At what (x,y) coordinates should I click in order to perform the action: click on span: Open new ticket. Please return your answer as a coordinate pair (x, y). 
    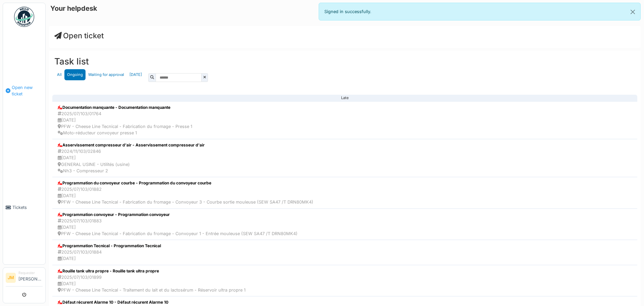
    Looking at the image, I should click on (27, 91).